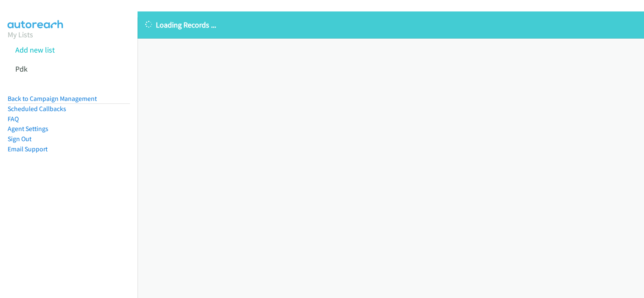 The image size is (644, 298). What do you see at coordinates (28, 128) in the screenshot?
I see `a: Agent Settings` at bounding box center [28, 128].